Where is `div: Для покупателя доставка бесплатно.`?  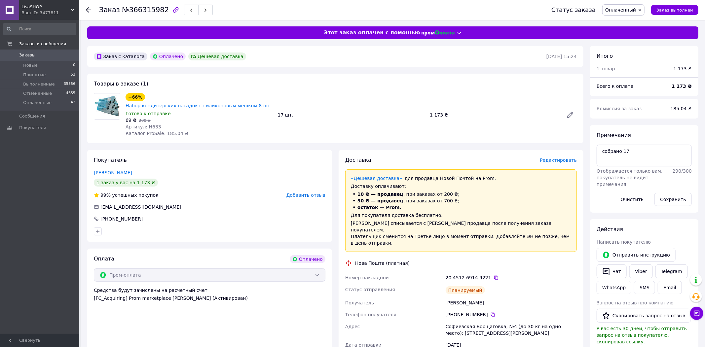 div: Для покупателя доставка бесплатно. is located at coordinates (461, 215).